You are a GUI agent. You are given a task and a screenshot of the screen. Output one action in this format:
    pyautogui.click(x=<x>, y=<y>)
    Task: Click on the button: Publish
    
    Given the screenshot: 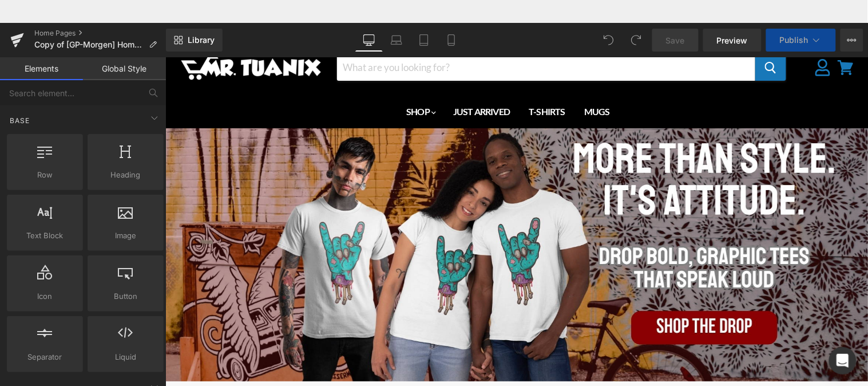 What is the action you would take?
    pyautogui.click(x=801, y=40)
    